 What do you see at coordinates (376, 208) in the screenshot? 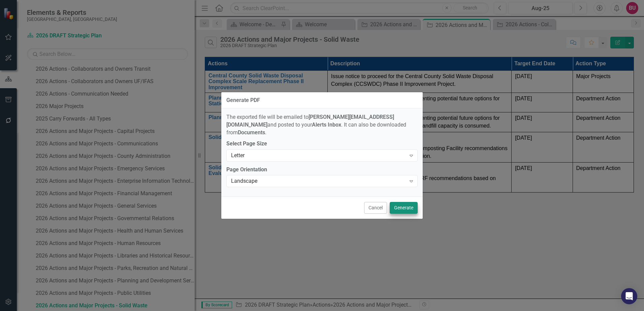
I see `button: Cancel` at bounding box center [376, 208].